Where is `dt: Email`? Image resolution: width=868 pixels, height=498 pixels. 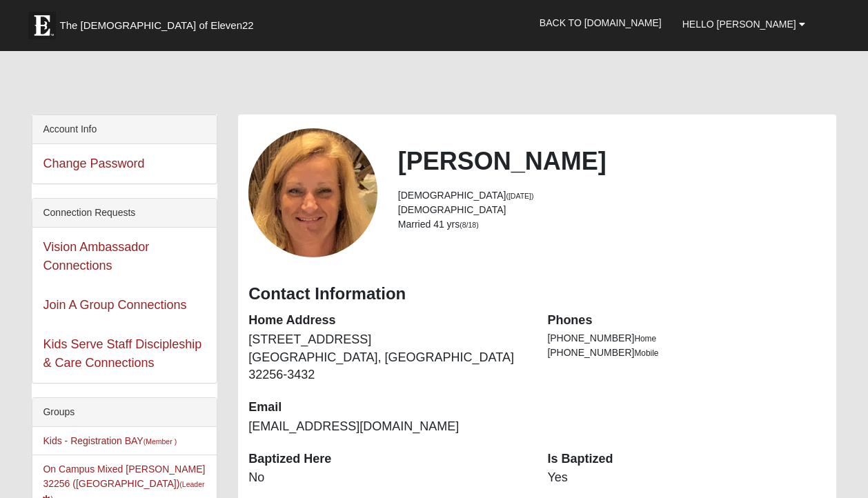 dt: Email is located at coordinates (387, 408).